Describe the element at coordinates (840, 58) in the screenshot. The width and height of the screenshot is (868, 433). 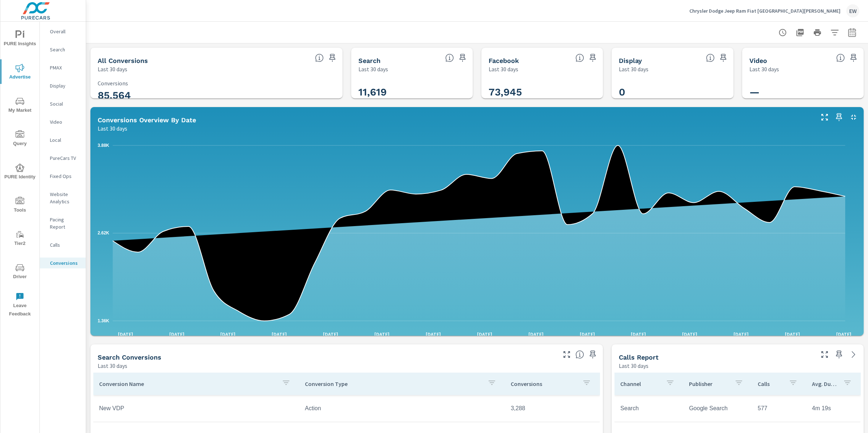
I see `span: Video Conversions include Actions, Leads and Unmapped Conversions` at that location.